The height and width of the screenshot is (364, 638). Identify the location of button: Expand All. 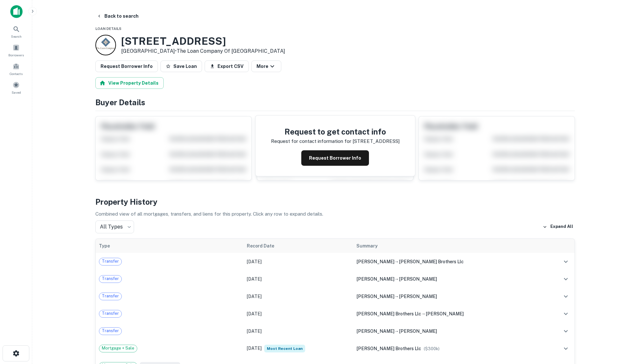
(558, 227).